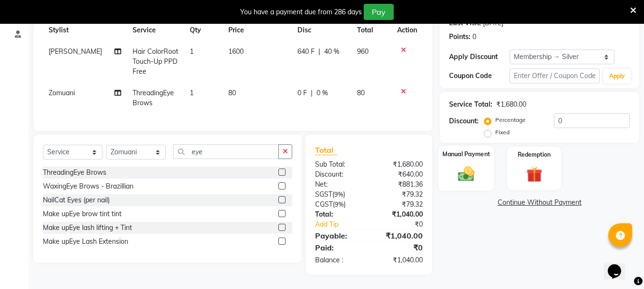  What do you see at coordinates (502, 132) in the screenshot?
I see `label: Fixed` at bounding box center [502, 132].